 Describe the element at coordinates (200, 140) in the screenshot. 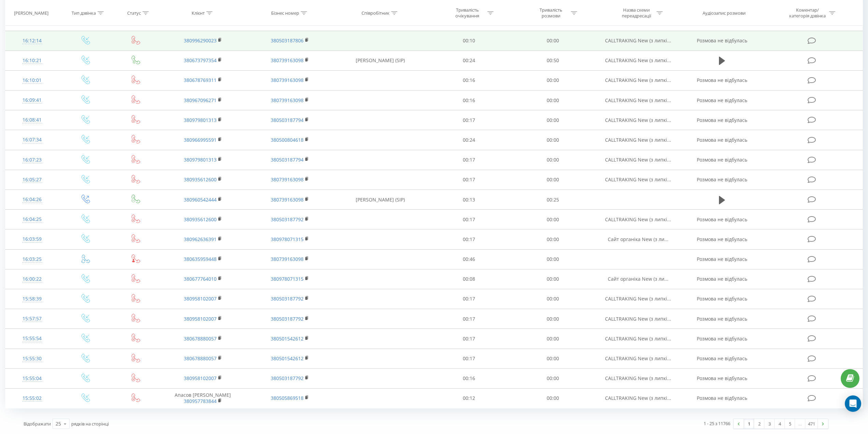

I see `a: 380966995591` at that location.